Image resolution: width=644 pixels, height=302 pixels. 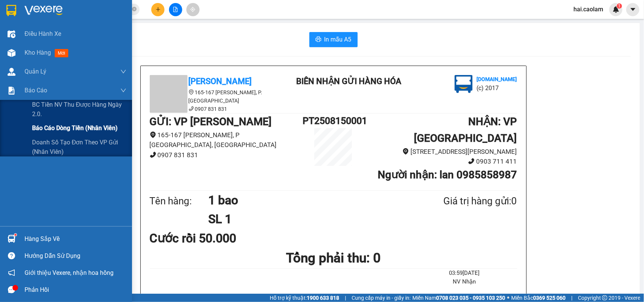 I want to click on button: caret-down, so click(x=633, y=9).